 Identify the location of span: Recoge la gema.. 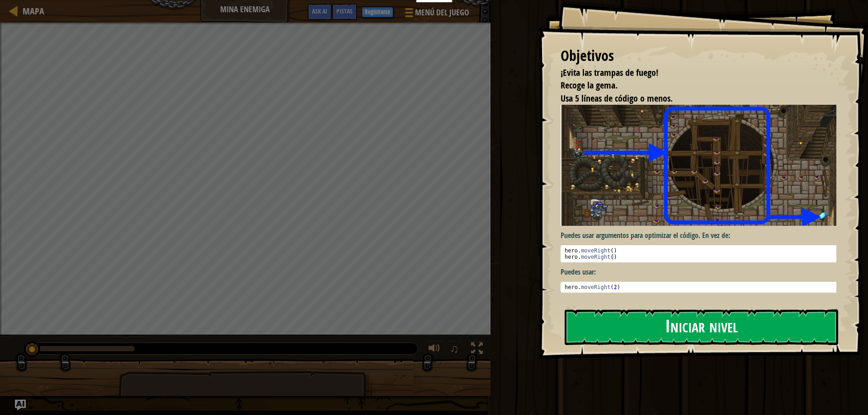
(589, 85).